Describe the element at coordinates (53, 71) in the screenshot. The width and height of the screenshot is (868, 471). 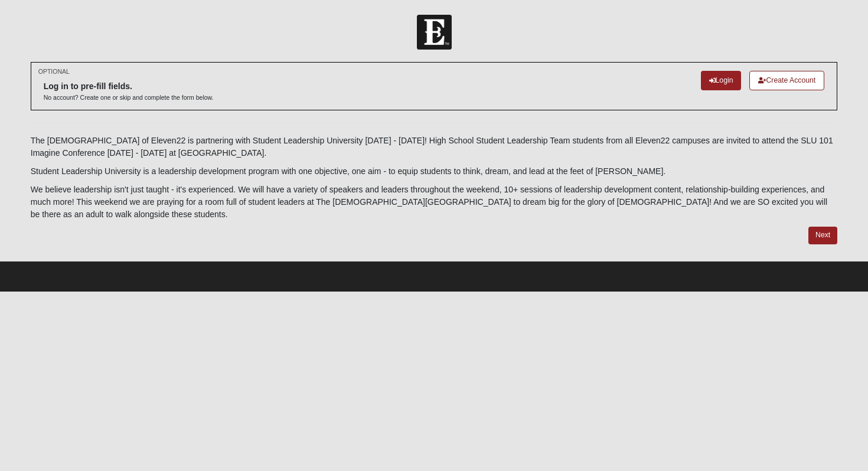
I see `small: OPTIONAL` at that location.